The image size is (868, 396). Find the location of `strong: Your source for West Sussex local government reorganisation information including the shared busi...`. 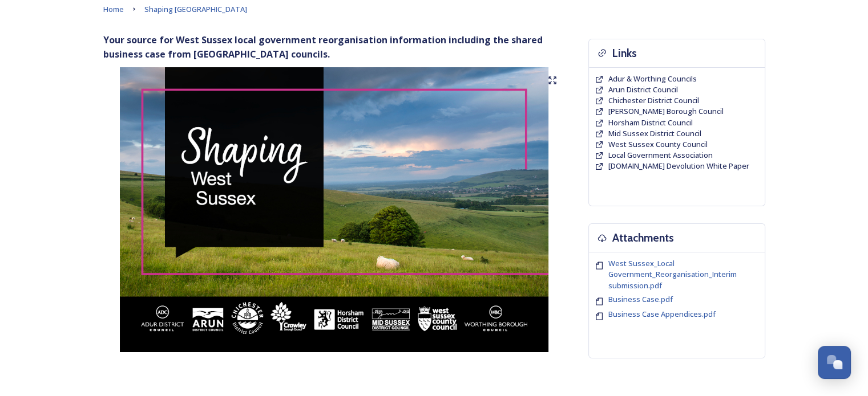

strong: Your source for West Sussex local government reorganisation information including the shared busi... is located at coordinates (323, 47).